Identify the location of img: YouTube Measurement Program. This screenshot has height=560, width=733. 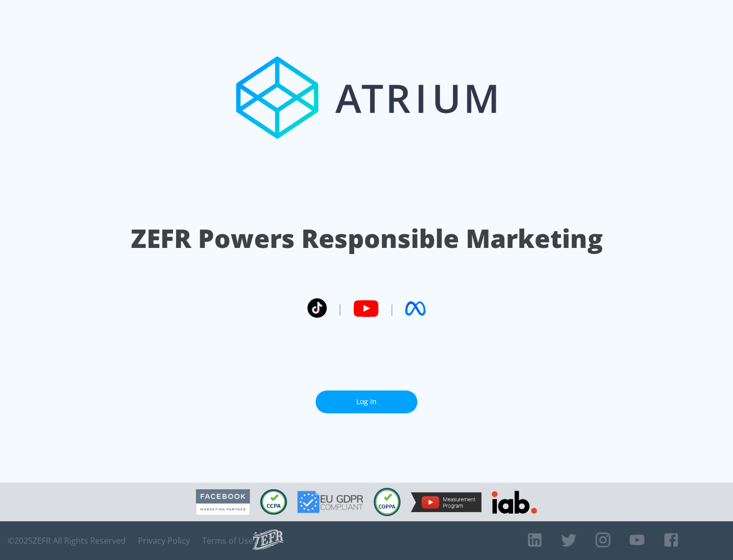
(446, 502).